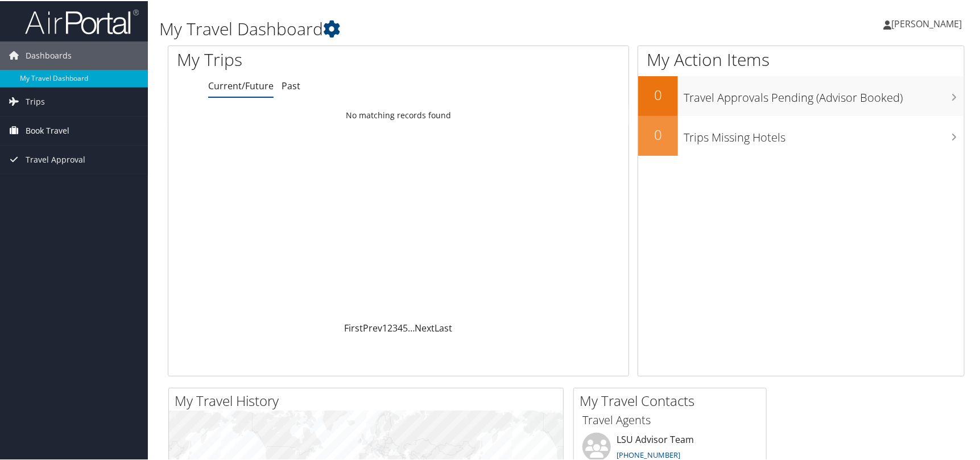 The image size is (980, 460). What do you see at coordinates (801, 95) in the screenshot?
I see `a: 0Travel Approvals Pending (Advisor Booked)` at bounding box center [801, 95].